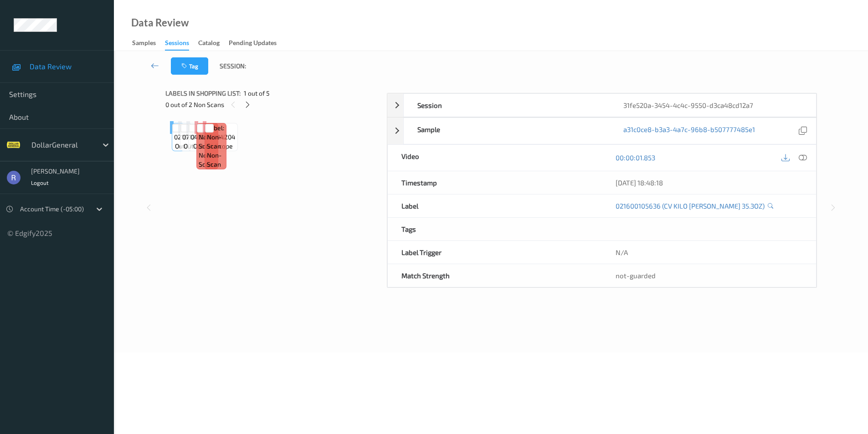 The height and width of the screenshot is (434, 868). I want to click on div: Samplea31c0ce8-b3a3-4a7c-96b8-b507777485e1, so click(602, 130).